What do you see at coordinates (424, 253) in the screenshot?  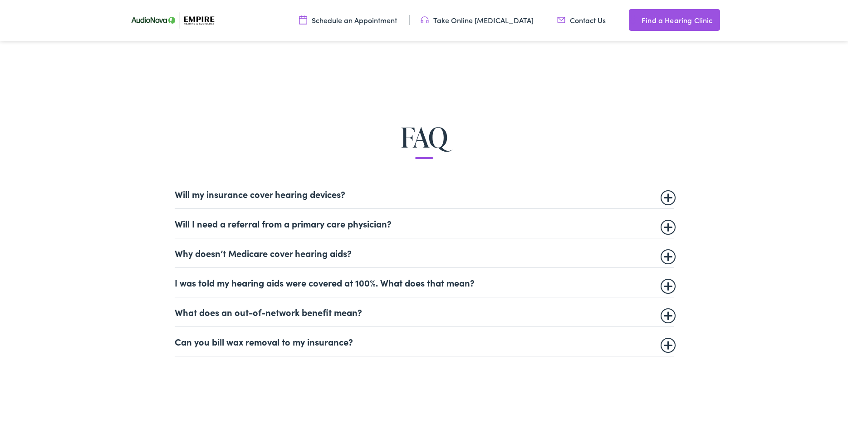 I see `summary: Why doesn’t Medicare cover hearing aids?` at bounding box center [424, 253].